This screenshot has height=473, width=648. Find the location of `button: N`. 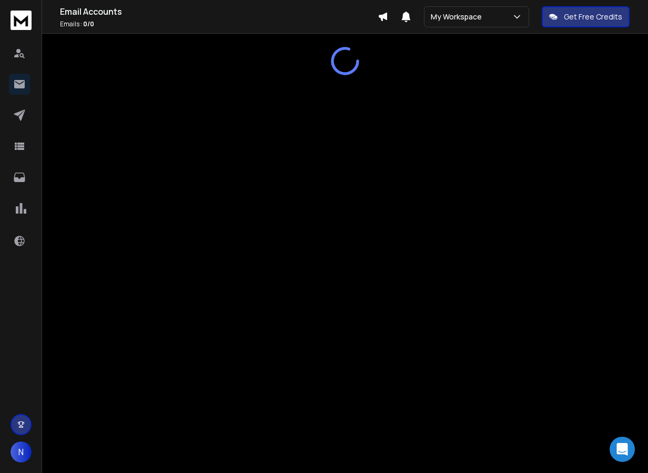

button: N is located at coordinates (21, 452).